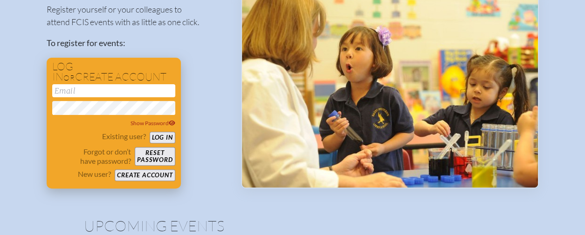  What do you see at coordinates (153, 123) in the screenshot?
I see `span: Show Password` at bounding box center [153, 123].